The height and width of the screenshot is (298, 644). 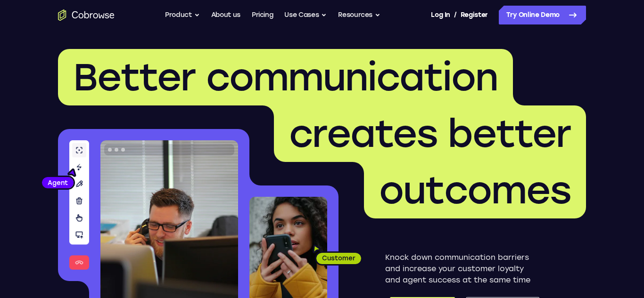 What do you see at coordinates (475, 190) in the screenshot?
I see `span: outcomes` at bounding box center [475, 190].